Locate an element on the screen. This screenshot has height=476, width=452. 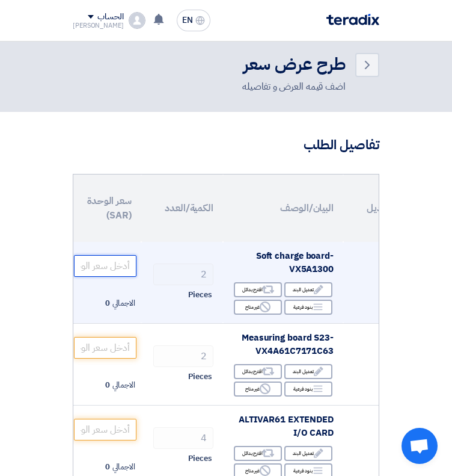
div: الحساب is located at coordinates (110, 17).